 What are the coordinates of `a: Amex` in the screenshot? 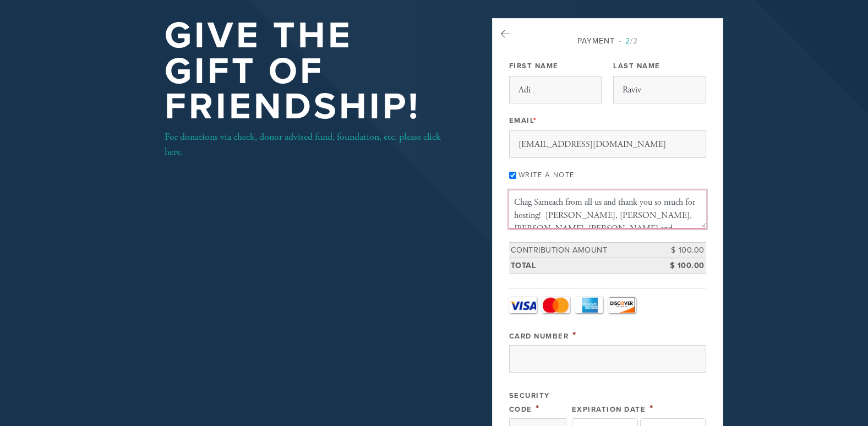 It's located at (589, 304).